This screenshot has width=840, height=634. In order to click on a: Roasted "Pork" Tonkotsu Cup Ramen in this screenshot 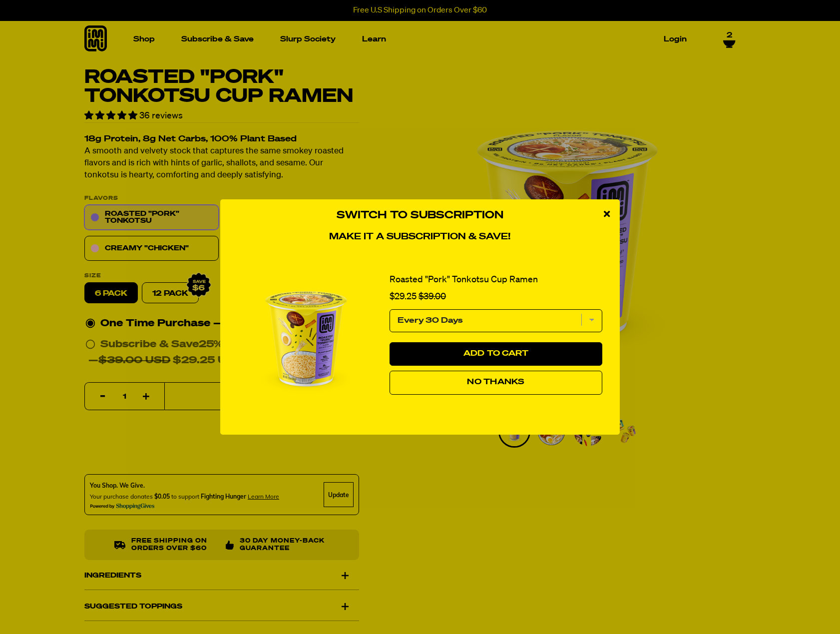, I will do `click(464, 280)`.